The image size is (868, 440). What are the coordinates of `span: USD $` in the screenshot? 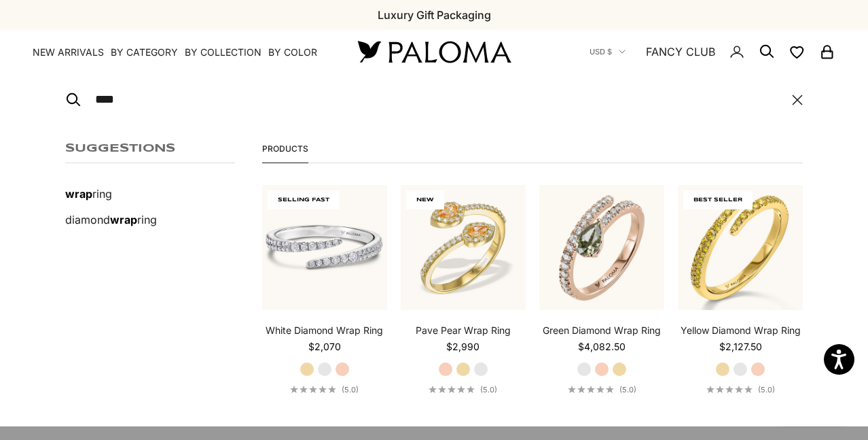 It's located at (601, 51).